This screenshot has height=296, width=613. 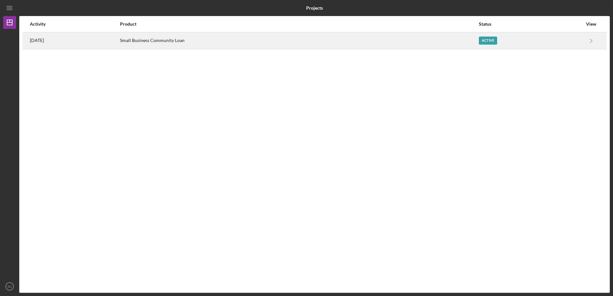 What do you see at coordinates (488, 40) in the screenshot?
I see `div: Active` at bounding box center [488, 40].